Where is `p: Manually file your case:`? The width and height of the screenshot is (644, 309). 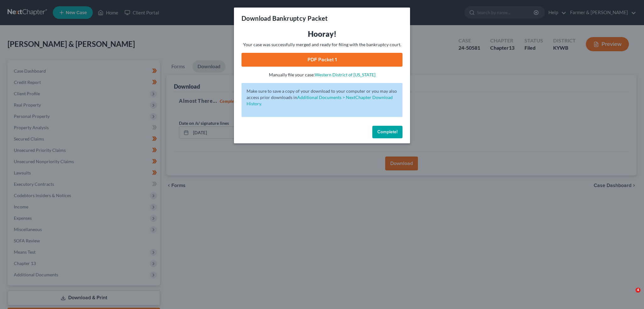
p: Manually file your case: is located at coordinates (322, 75).